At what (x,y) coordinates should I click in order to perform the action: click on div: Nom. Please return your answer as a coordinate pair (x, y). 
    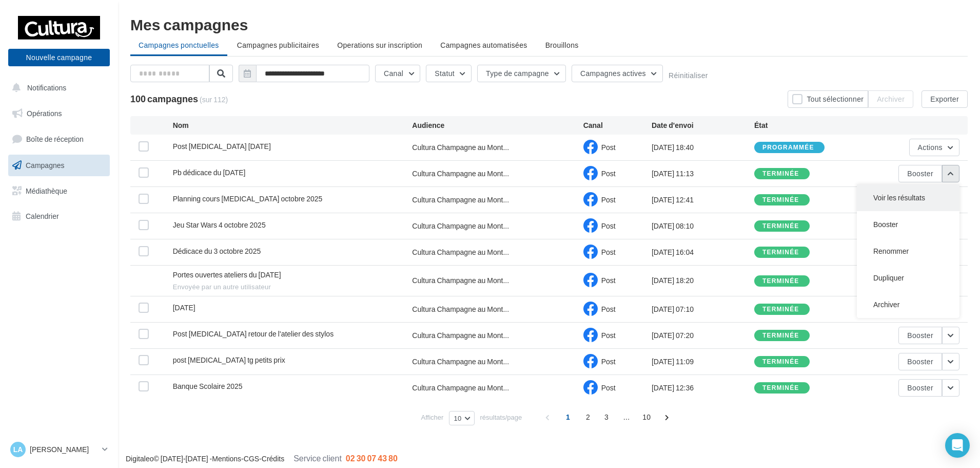
    Looking at the image, I should click on (293, 125).